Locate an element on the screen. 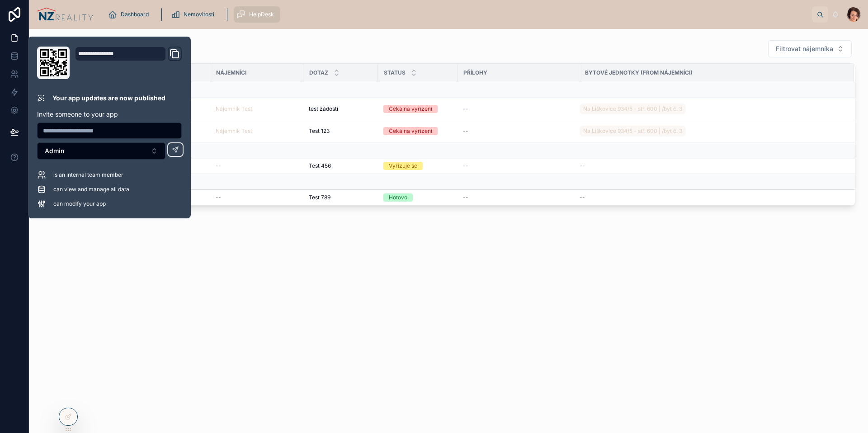  span: Přílohy is located at coordinates (475, 73).